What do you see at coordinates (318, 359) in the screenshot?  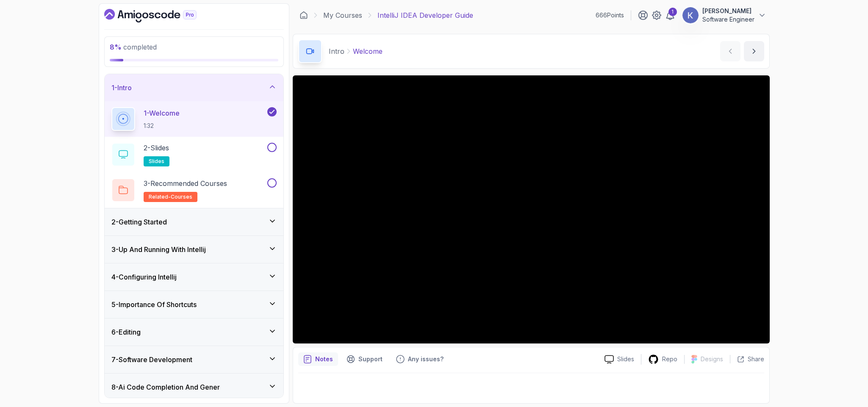 I see `button: notes button` at bounding box center [318, 359].